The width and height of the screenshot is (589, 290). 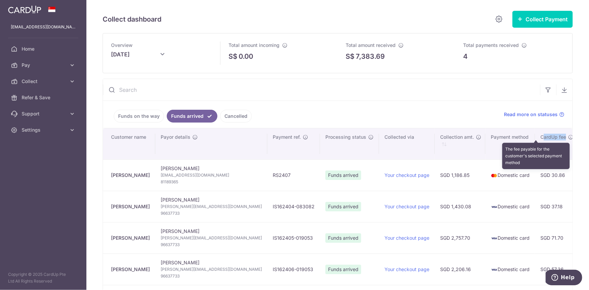 I want to click on h5: Collect dashboard, so click(x=132, y=19).